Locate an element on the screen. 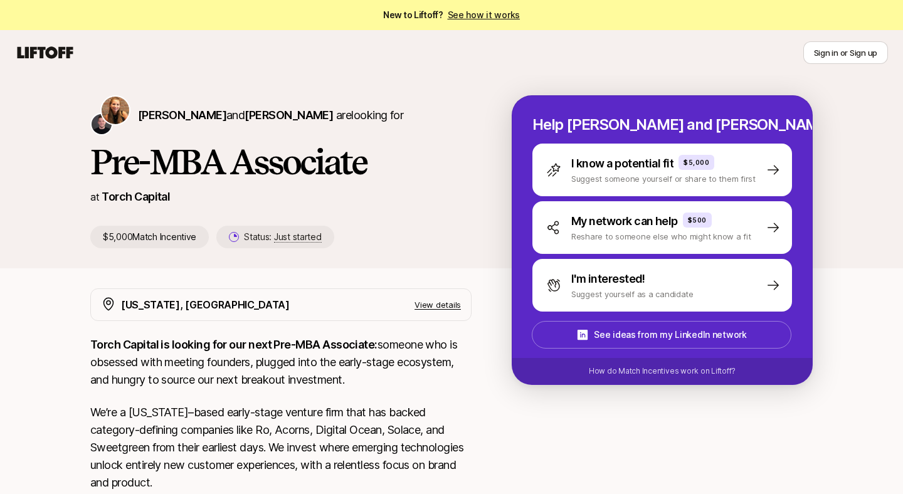 This screenshot has width=903, height=494. button: Sign in or Sign up is located at coordinates (845, 53).